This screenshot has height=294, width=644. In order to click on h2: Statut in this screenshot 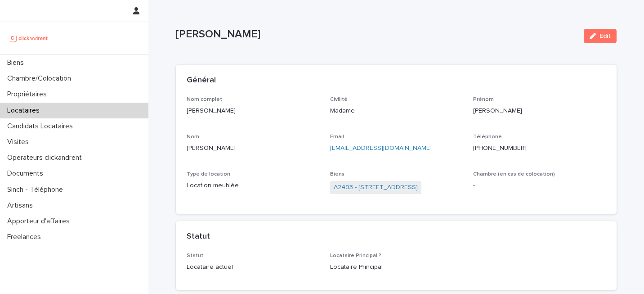, I will do `click(199, 236)`.